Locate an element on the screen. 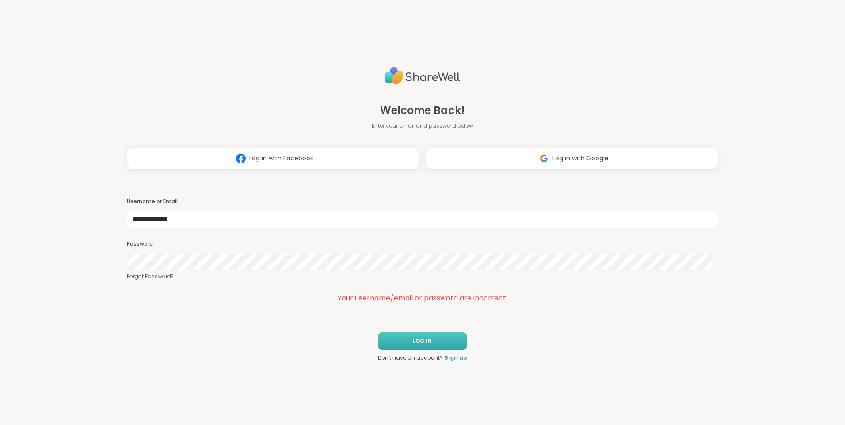 This screenshot has height=425, width=845. div: Your username/email or password are incorrect. is located at coordinates (423, 298).